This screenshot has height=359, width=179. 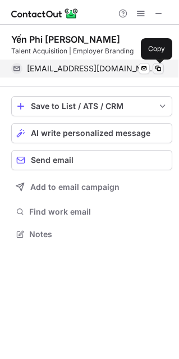 What do you see at coordinates (92, 133) in the screenshot?
I see `button: AI write personalized message` at bounding box center [92, 133].